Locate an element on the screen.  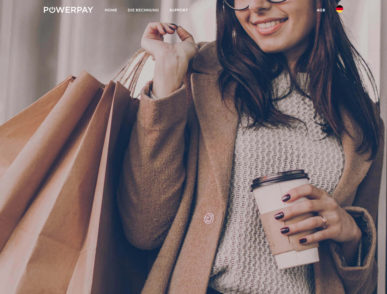
a: agb is located at coordinates (321, 10).